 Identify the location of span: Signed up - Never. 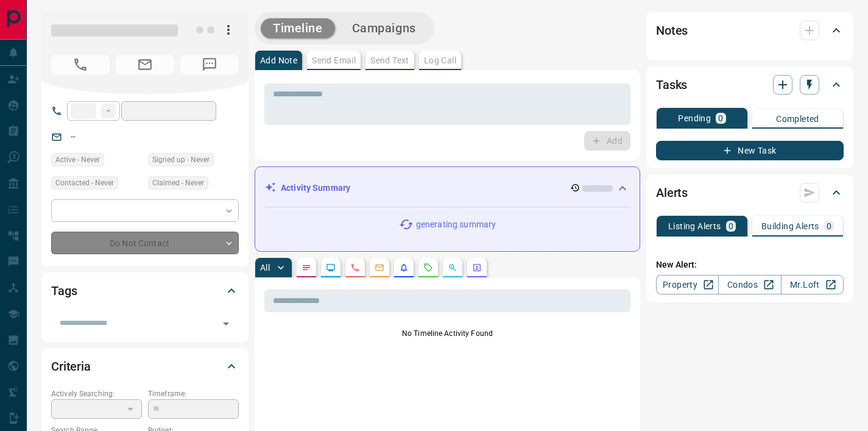
(181, 159).